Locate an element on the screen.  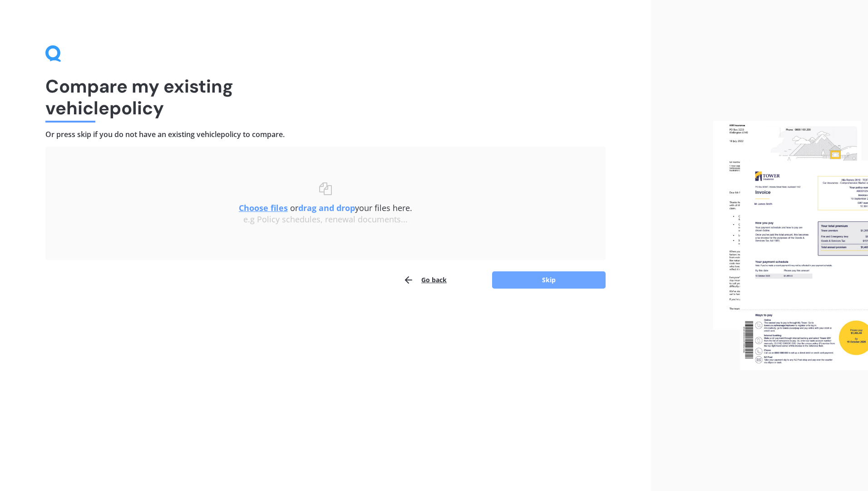
b: drag and drop is located at coordinates (326, 207).